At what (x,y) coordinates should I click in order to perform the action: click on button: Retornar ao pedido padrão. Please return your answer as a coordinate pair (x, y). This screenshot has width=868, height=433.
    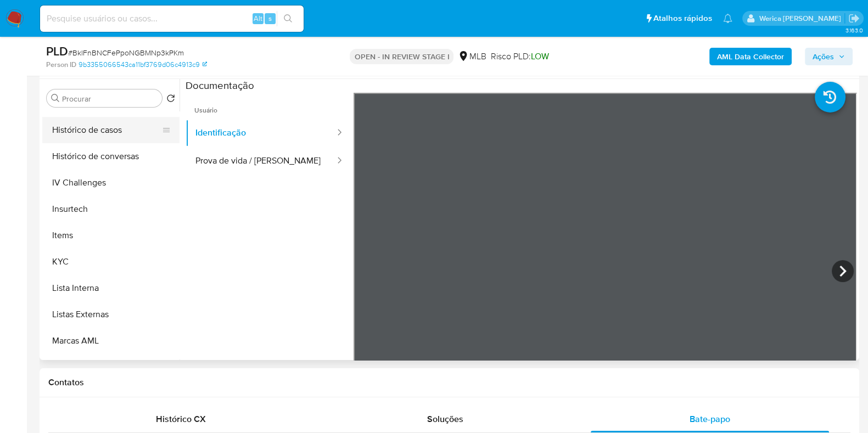
    Looking at the image, I should click on (171, 100).